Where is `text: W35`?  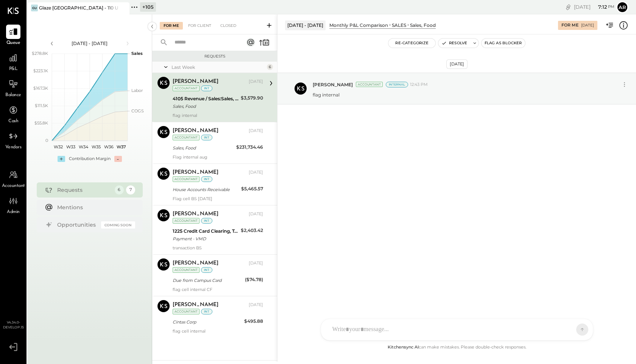 text: W35 is located at coordinates (96, 147).